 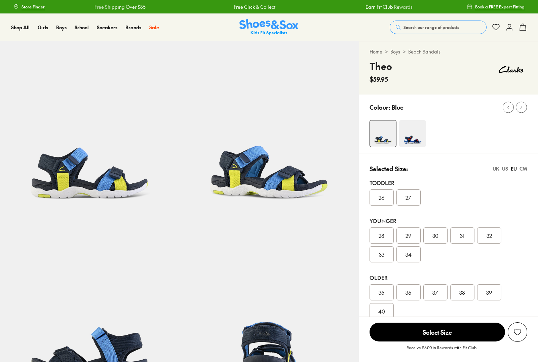 What do you see at coordinates (449, 278) in the screenshot?
I see `div: Older` at bounding box center [449, 278].